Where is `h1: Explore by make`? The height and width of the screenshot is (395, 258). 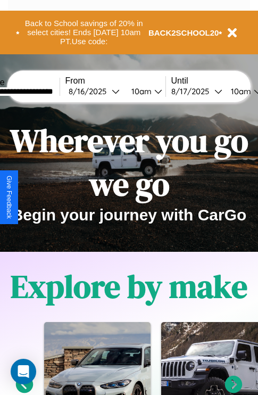
h1: Explore by make is located at coordinates (129, 287).